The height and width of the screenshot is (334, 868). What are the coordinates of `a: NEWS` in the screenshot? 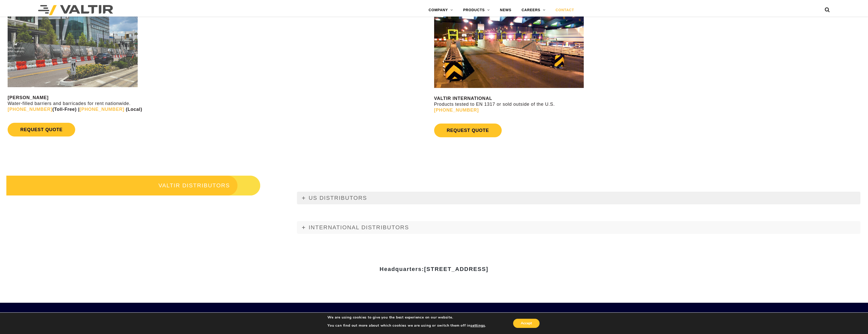 It's located at (505, 10).